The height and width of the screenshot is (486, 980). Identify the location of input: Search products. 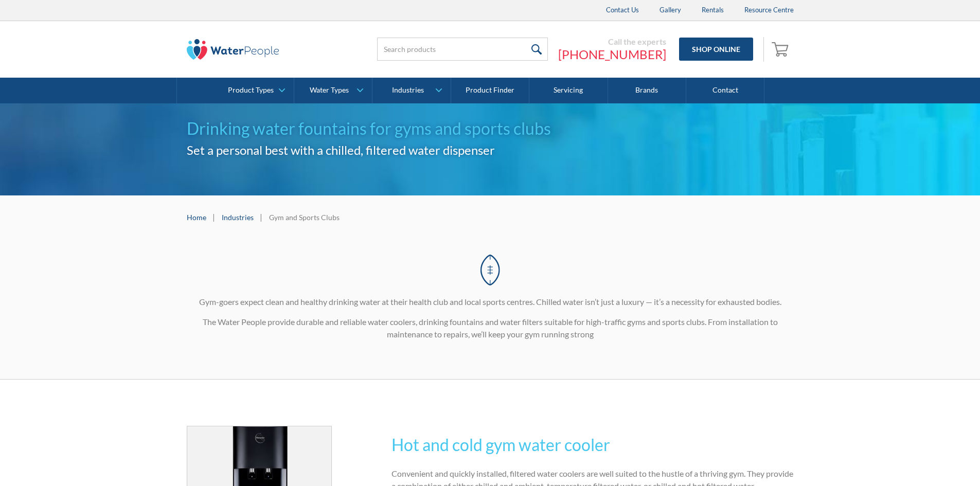
(462, 49).